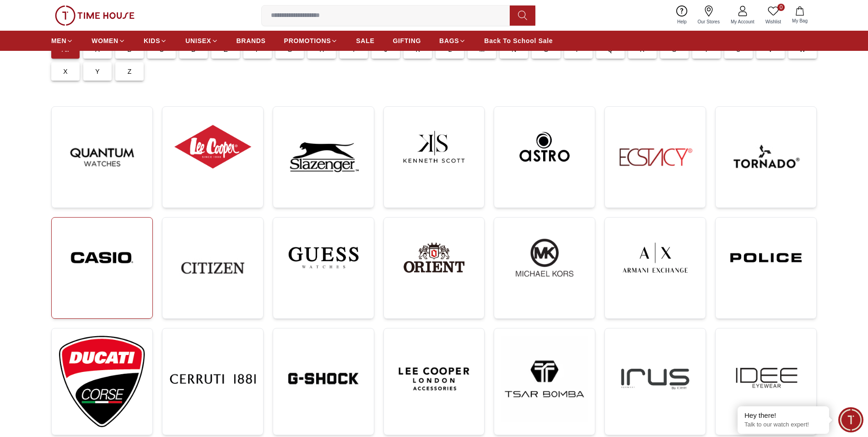 This screenshot has width=868, height=437. What do you see at coordinates (155, 41) in the screenshot?
I see `a: KIDS` at bounding box center [155, 41].